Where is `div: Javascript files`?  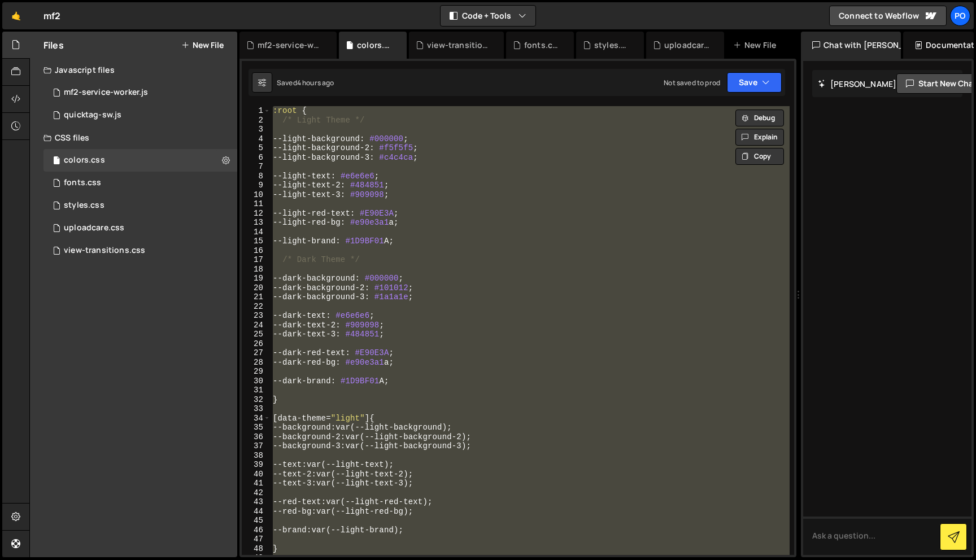 div: Javascript files is located at coordinates (133, 70).